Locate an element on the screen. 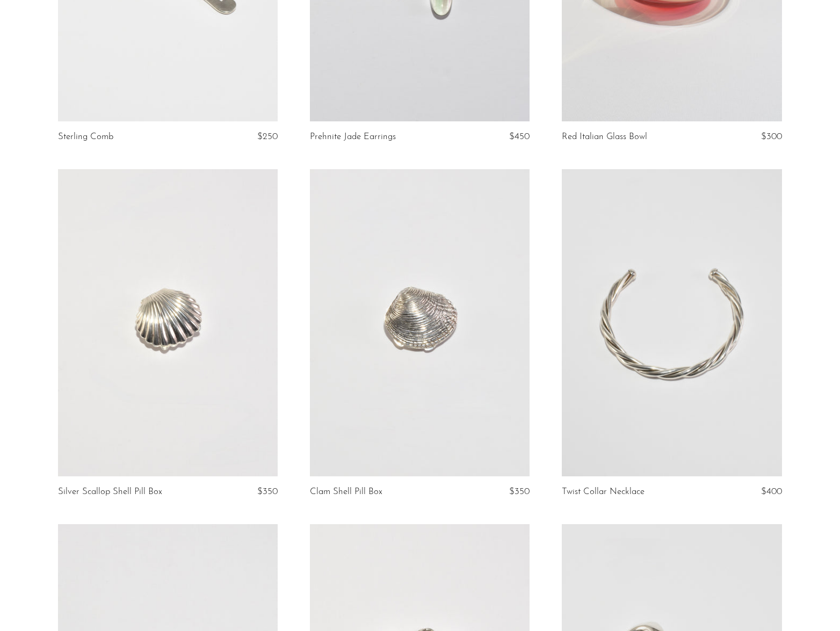 Image resolution: width=840 pixels, height=631 pixels. a: Clam Shell Pill Box is located at coordinates (346, 492).